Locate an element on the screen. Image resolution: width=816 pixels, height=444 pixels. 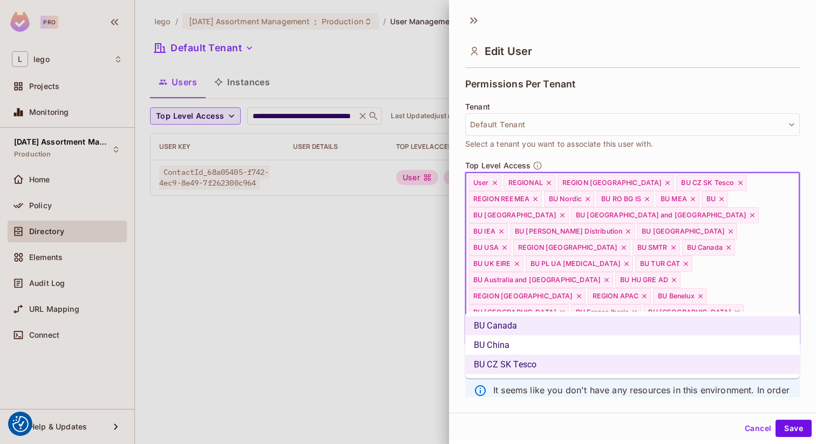
span: Select a tenant you want to associate this user with. is located at coordinates (559, 144).